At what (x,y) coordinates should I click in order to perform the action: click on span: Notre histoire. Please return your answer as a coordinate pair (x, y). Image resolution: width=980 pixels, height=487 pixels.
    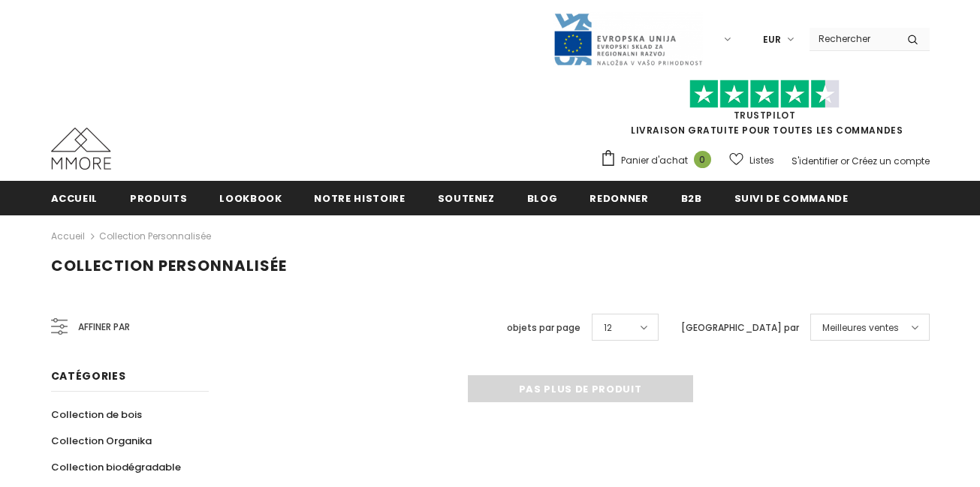
    Looking at the image, I should click on (359, 198).